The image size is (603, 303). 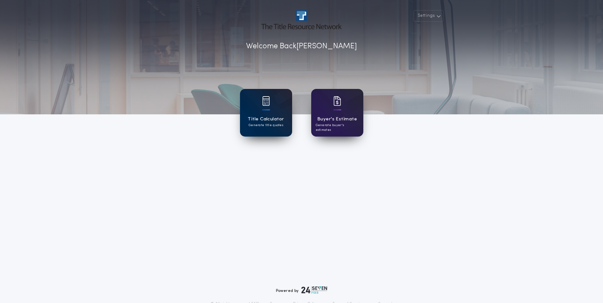 I want to click on img: logo, so click(x=314, y=290).